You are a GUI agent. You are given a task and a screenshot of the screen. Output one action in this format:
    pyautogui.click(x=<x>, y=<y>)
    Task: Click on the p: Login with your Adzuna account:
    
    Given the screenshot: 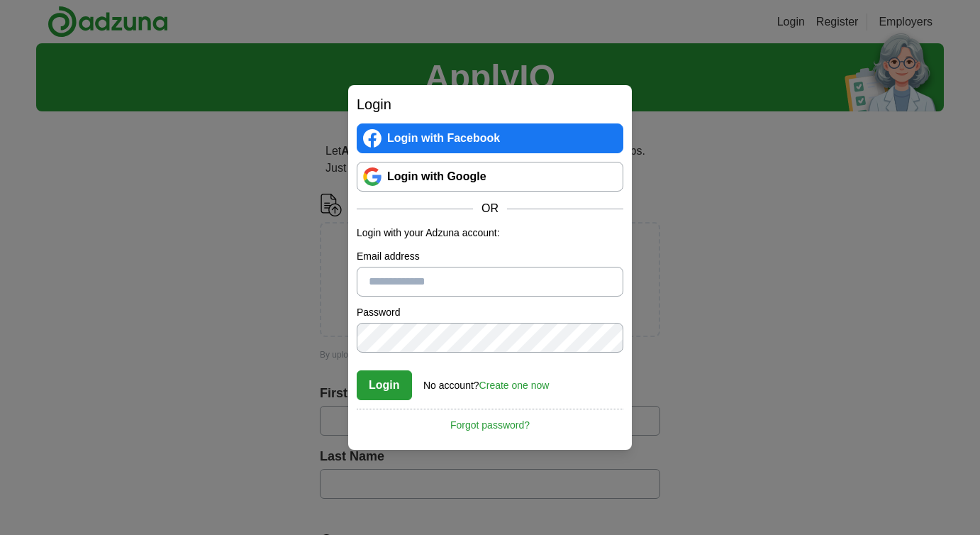 What is the action you would take?
    pyautogui.click(x=490, y=233)
    